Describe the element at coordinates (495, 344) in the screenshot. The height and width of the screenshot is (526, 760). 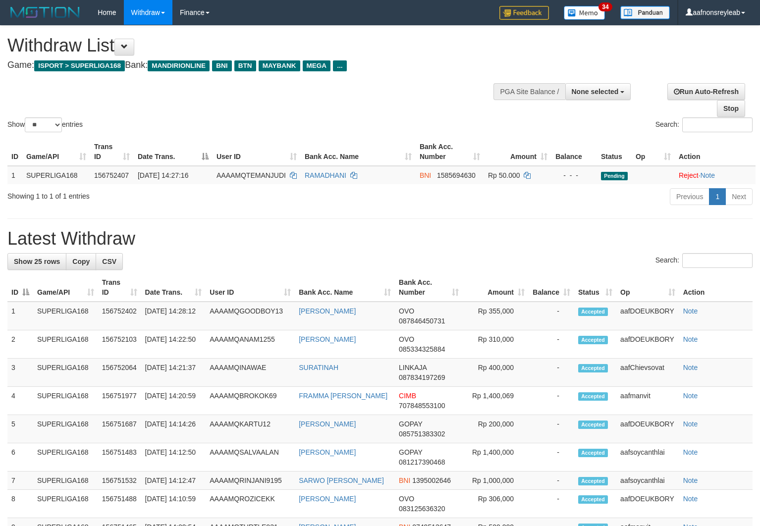
I see `td: Rp 310,000` at that location.